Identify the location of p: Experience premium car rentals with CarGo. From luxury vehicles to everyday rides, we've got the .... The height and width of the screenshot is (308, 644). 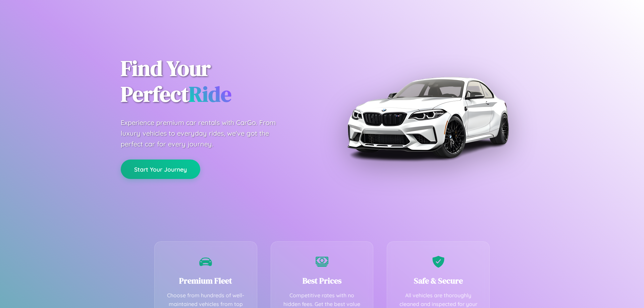
(205, 134).